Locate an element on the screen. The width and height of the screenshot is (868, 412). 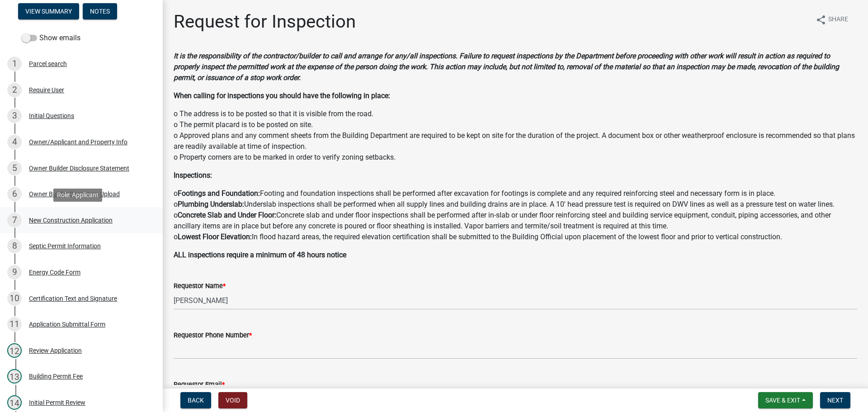
wm-modal-confirm: Summary is located at coordinates (49, 12).